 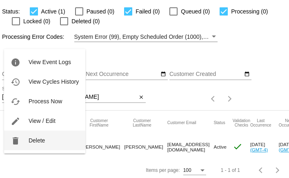 I want to click on span: View / Edit, so click(x=42, y=121).